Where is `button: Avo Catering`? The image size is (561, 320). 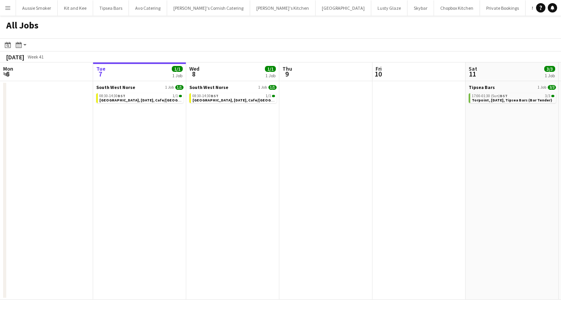
button: Avo Catering is located at coordinates (148, 8).